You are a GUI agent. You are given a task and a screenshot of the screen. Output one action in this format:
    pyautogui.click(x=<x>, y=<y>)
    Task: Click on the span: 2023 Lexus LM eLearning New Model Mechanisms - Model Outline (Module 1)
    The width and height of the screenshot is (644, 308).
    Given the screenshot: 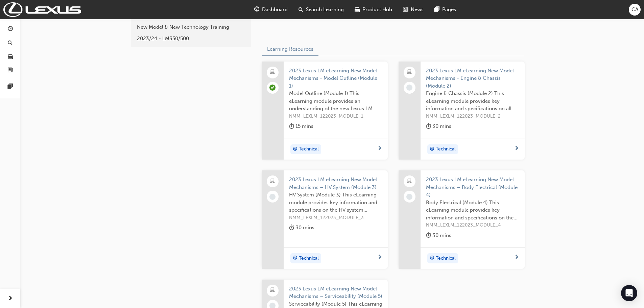 What is the action you would take?
    pyautogui.click(x=336, y=78)
    